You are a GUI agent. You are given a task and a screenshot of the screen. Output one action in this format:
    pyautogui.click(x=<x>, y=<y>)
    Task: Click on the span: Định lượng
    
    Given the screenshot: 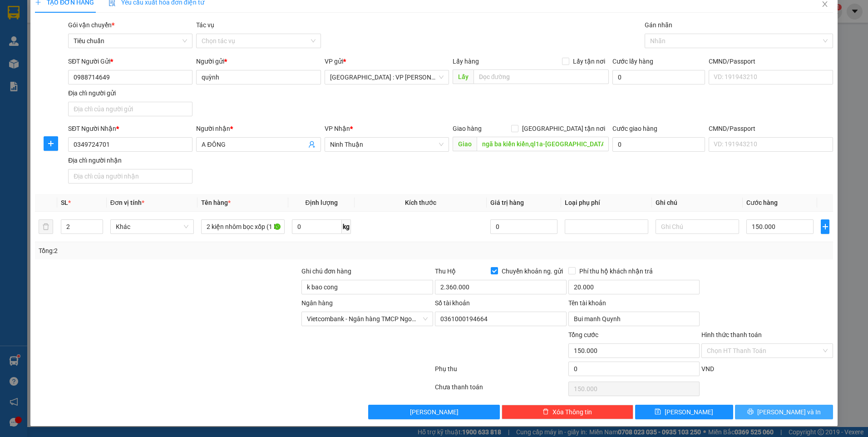 What is the action you would take?
    pyautogui.click(x=321, y=203)
    